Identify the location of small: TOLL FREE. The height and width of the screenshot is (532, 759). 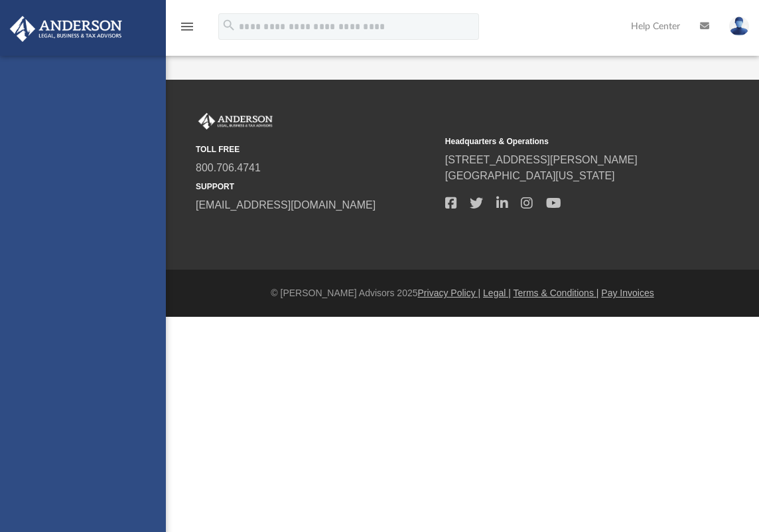
(316, 150).